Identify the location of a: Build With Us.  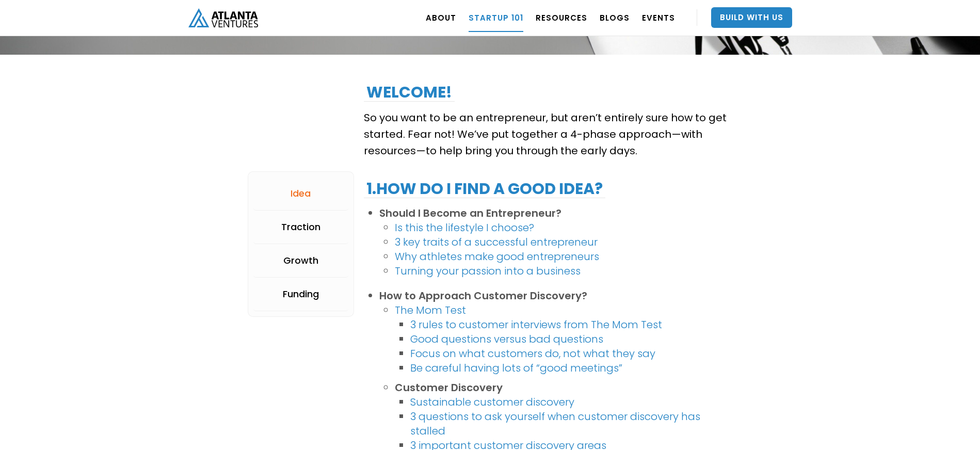
(751, 17).